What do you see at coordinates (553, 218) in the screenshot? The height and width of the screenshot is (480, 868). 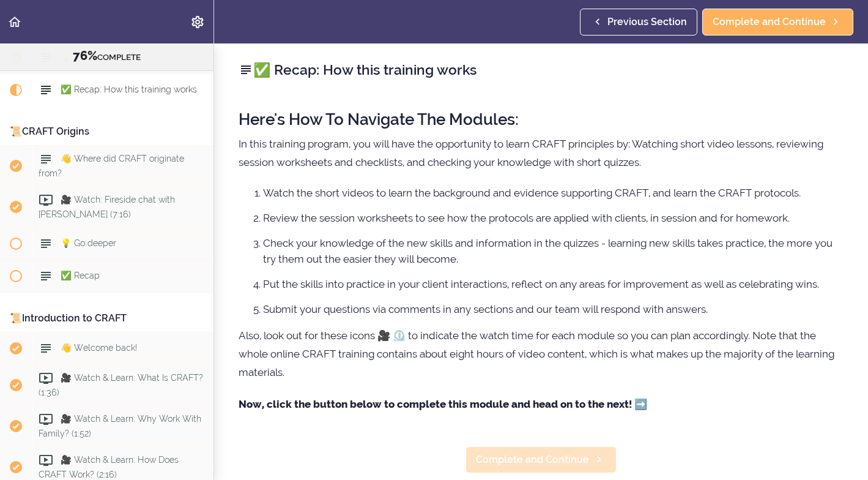 I see `li: Review the session worksheets to see how the protocols are applied with clients, in session and f...` at bounding box center [553, 218].